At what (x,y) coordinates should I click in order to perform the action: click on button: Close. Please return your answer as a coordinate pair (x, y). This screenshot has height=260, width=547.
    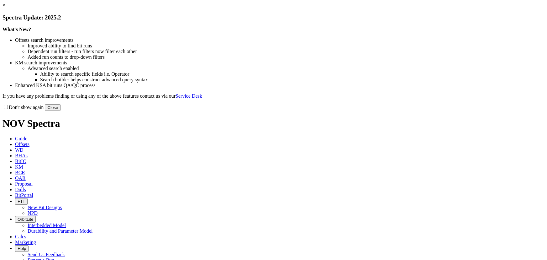
    Looking at the image, I should click on (53, 107).